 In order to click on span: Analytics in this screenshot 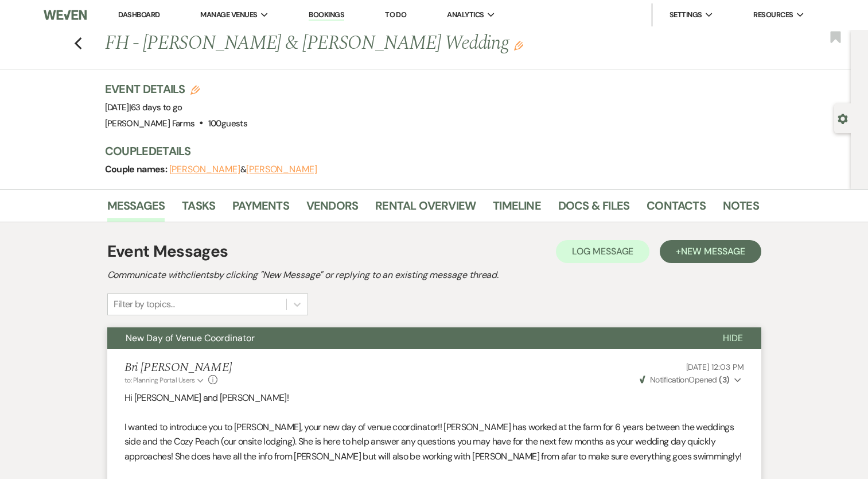, I will do `click(465, 15)`.